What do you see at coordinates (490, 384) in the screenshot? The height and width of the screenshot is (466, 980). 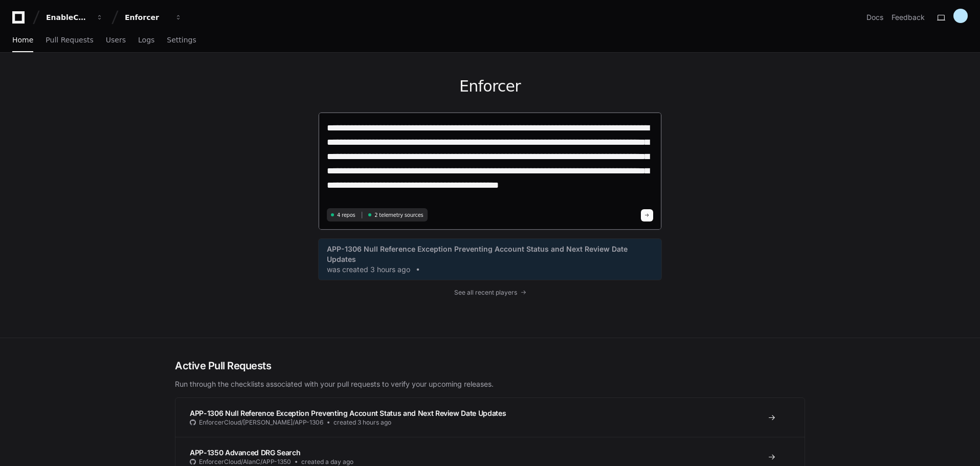 I see `p: Run through the checklists associated with your pull requests to verify your upcoming releases.` at bounding box center [490, 384].